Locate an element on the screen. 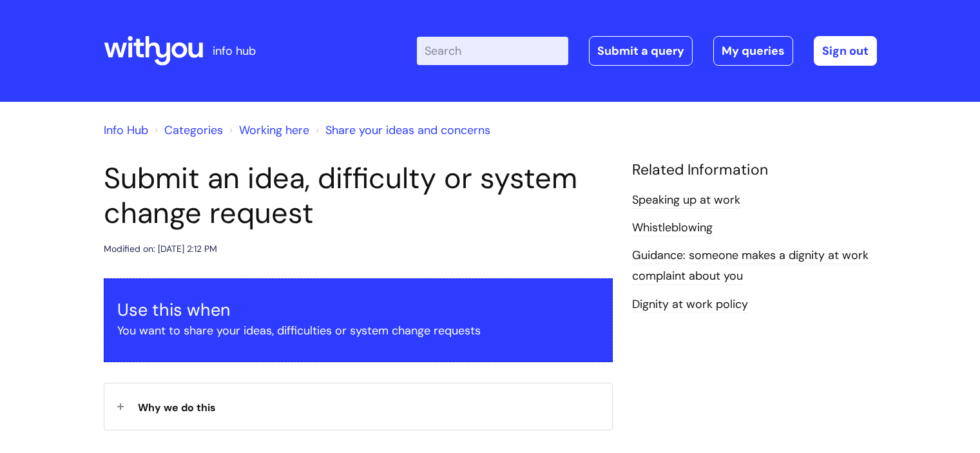 This screenshot has width=980, height=453. p: You want to share your ideas, difficulties or system change requests is located at coordinates (358, 331).